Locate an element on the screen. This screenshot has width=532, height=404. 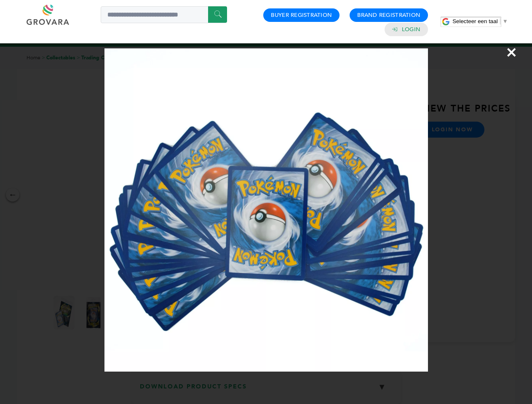
img: Image Preview is located at coordinates (266, 210).